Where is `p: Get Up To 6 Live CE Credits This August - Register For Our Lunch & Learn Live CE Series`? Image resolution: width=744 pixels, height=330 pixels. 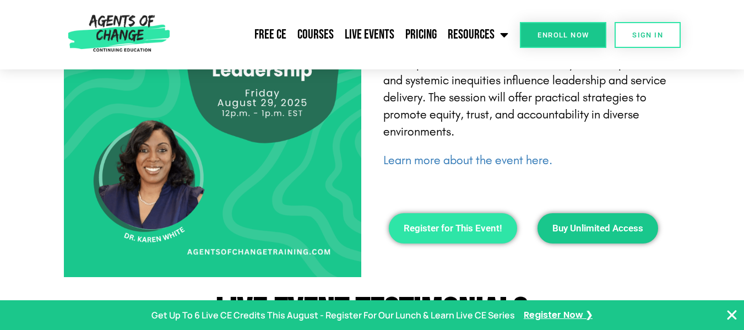
p: Get Up To 6 Live CE Credits This August - Register For Our Lunch & Learn Live CE Series is located at coordinates (333, 315).